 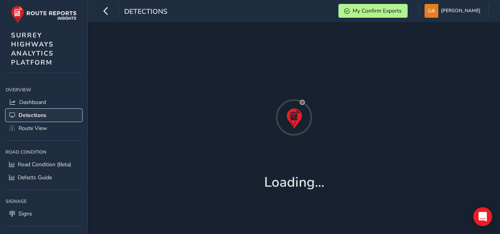 What do you see at coordinates (44, 164) in the screenshot?
I see `span: Road Condition (Beta)` at bounding box center [44, 164].